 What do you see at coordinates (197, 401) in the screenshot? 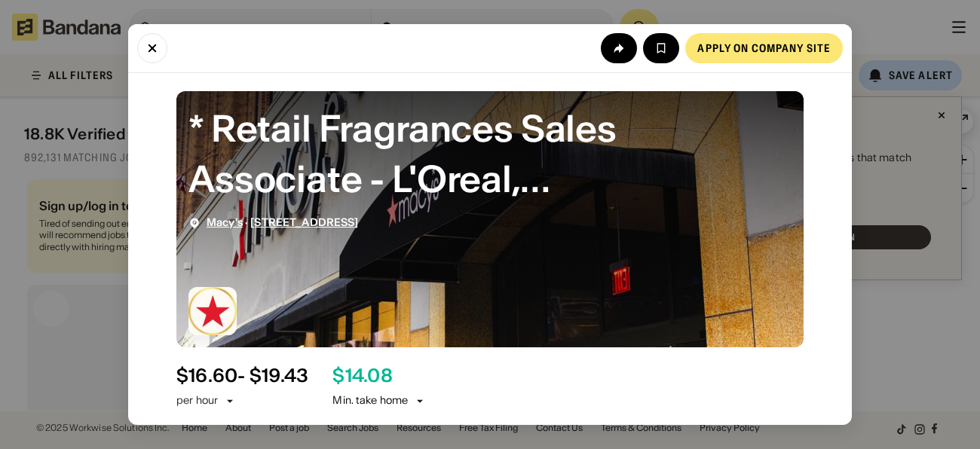
I see `div: per hour` at bounding box center [197, 401].